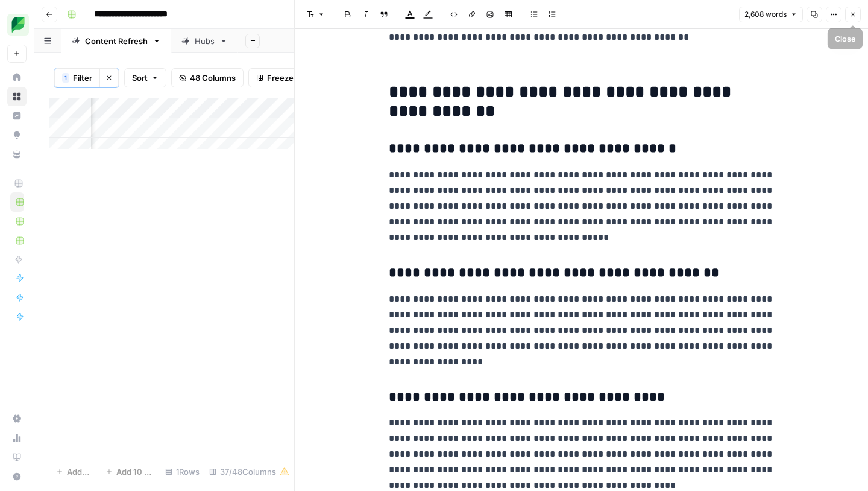 The width and height of the screenshot is (868, 491). What do you see at coordinates (17, 154) in the screenshot?
I see `a: Your Data` at bounding box center [17, 154].